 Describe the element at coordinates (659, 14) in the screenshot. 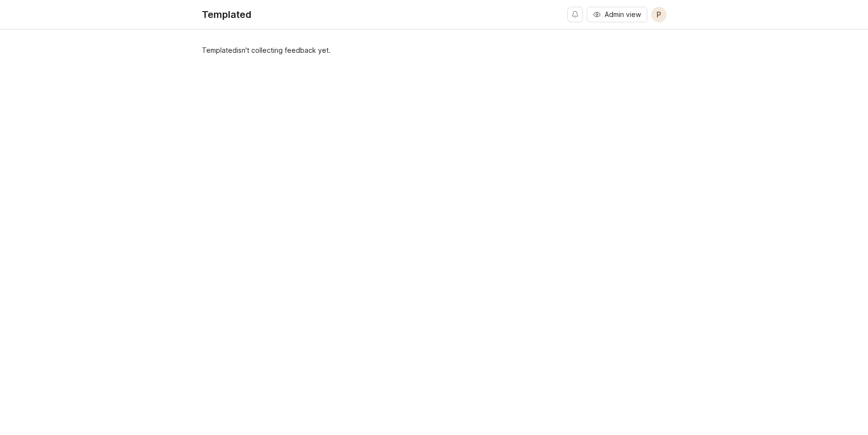

I see `span: P` at that location.